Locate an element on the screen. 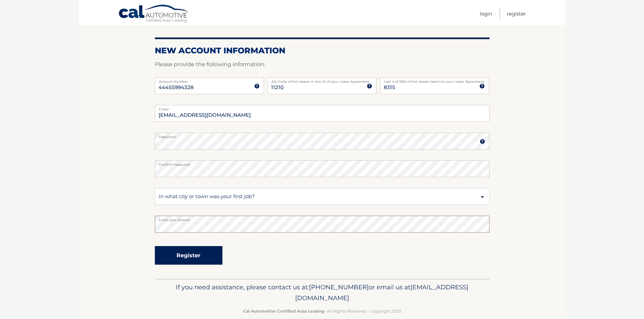 Image resolution: width=644 pixels, height=319 pixels. button: Register is located at coordinates (188, 256).